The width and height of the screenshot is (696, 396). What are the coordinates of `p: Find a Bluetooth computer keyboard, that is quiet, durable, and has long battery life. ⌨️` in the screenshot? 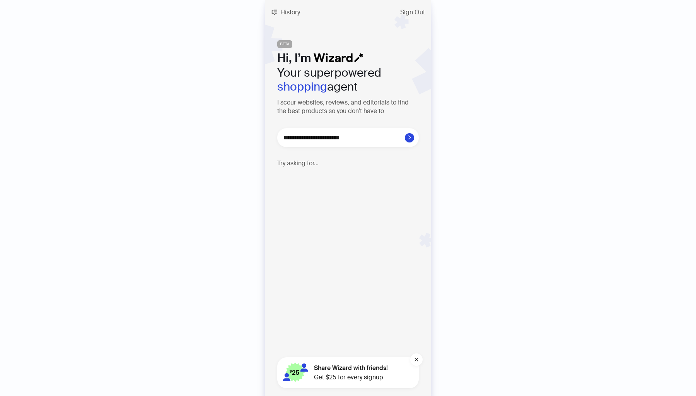 It's located at (353, 190).